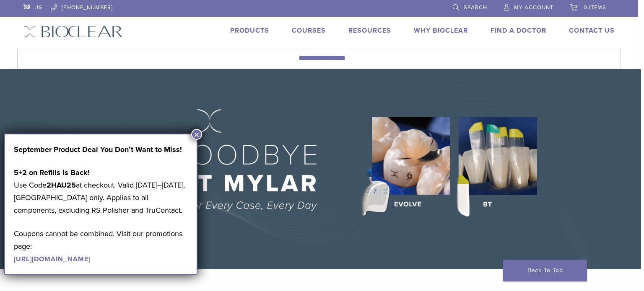 The width and height of the screenshot is (644, 291). I want to click on a: Find A Doctor, so click(518, 30).